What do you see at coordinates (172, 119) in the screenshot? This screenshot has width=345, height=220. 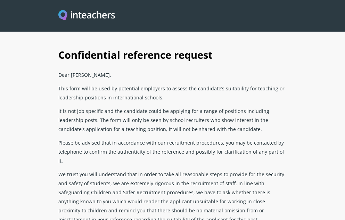 I see `p: It is not job specific and the candidate could be applying for a range of positions including lea...` at bounding box center [172, 119].